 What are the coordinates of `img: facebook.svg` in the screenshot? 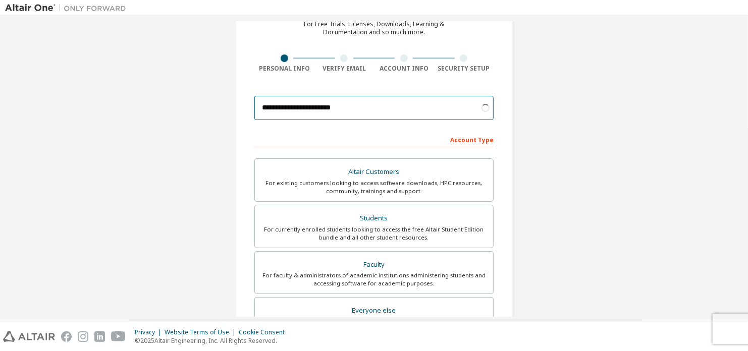 It's located at (66, 337).